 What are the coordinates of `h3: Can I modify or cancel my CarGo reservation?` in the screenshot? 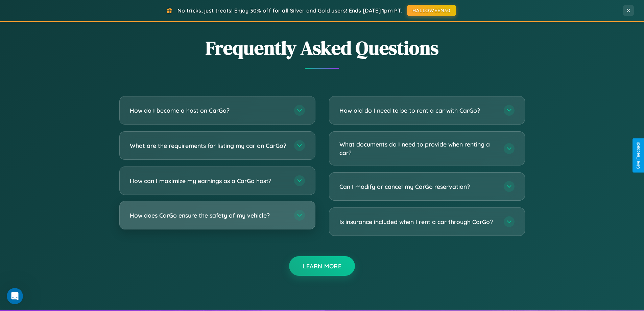 It's located at (418, 186).